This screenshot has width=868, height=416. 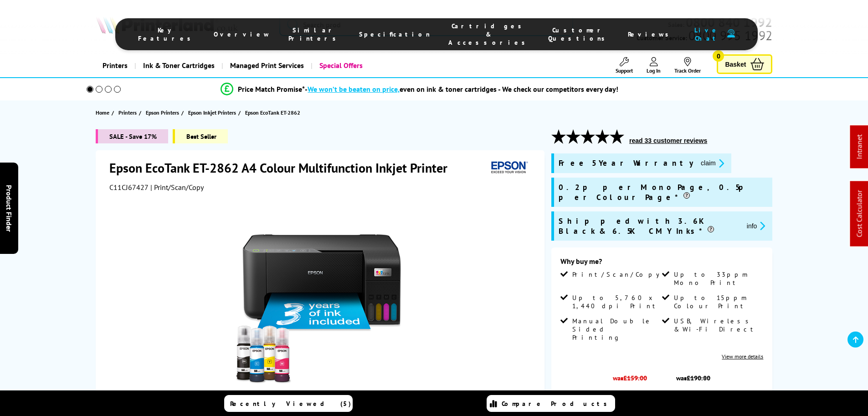 I want to click on span: Epson EcoTank ET-2862, so click(x=272, y=112).